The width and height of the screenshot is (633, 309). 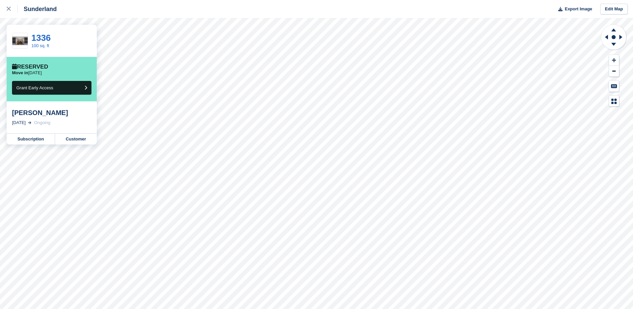 I want to click on button: Zoom In, so click(x=614, y=60).